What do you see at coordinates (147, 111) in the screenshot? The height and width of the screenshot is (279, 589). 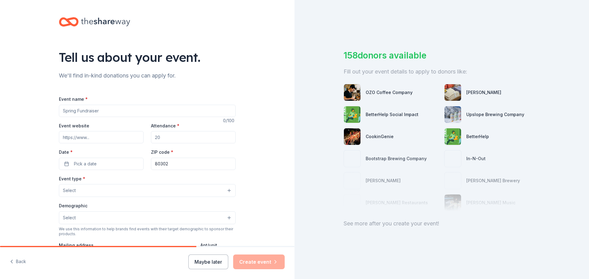 I see `input: Spring Fundraiser` at bounding box center [147, 111].